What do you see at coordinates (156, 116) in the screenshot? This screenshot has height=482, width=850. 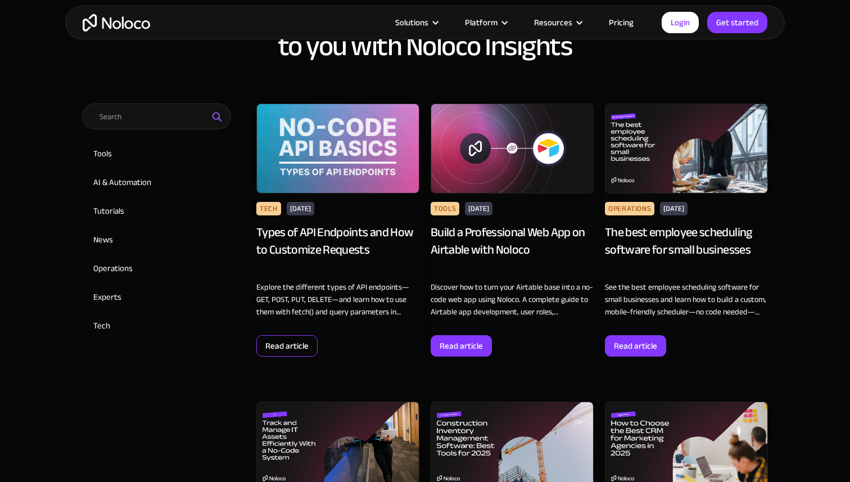 I see `input: Search` at bounding box center [156, 116].